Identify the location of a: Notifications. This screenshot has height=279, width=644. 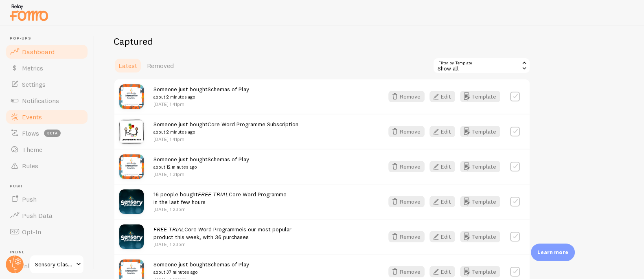
(47, 101).